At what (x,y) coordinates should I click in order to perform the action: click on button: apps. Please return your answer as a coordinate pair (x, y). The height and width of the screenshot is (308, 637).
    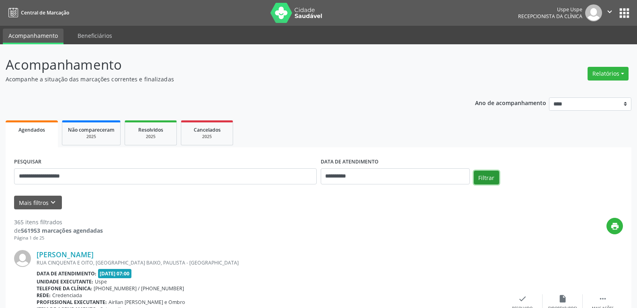
    Looking at the image, I should click on (625, 13).